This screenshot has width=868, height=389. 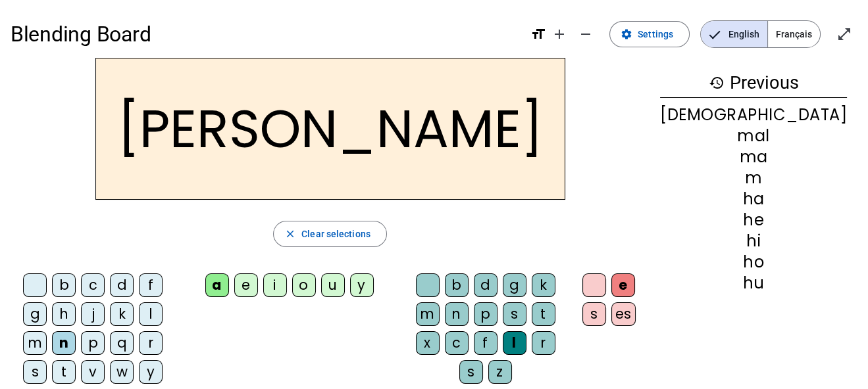 What do you see at coordinates (428, 343) in the screenshot?
I see `div: x` at bounding box center [428, 343].